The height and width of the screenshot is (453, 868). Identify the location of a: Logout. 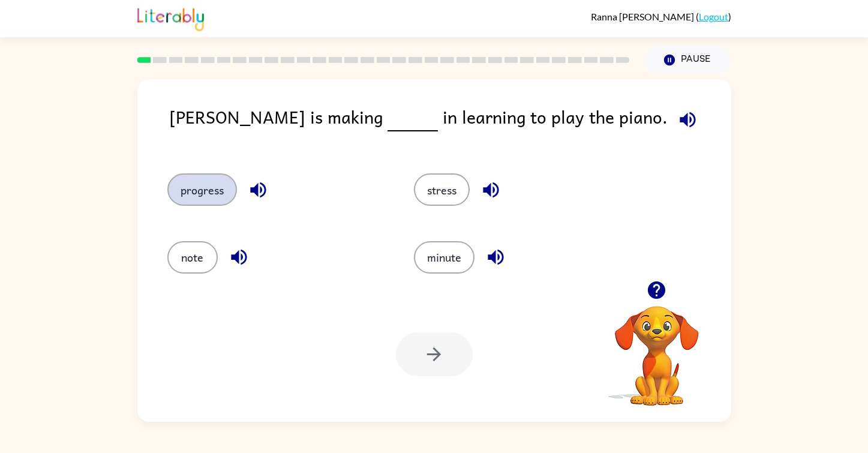
(714, 16).